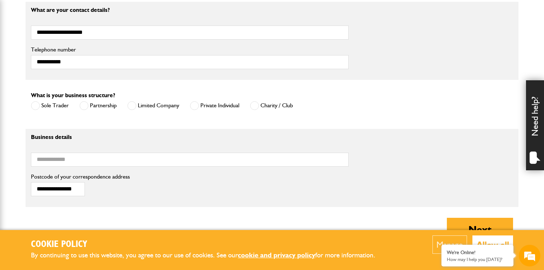 The height and width of the screenshot is (270, 544). Describe the element at coordinates (73, 95) in the screenshot. I see `label: What is your business structure?` at that location.